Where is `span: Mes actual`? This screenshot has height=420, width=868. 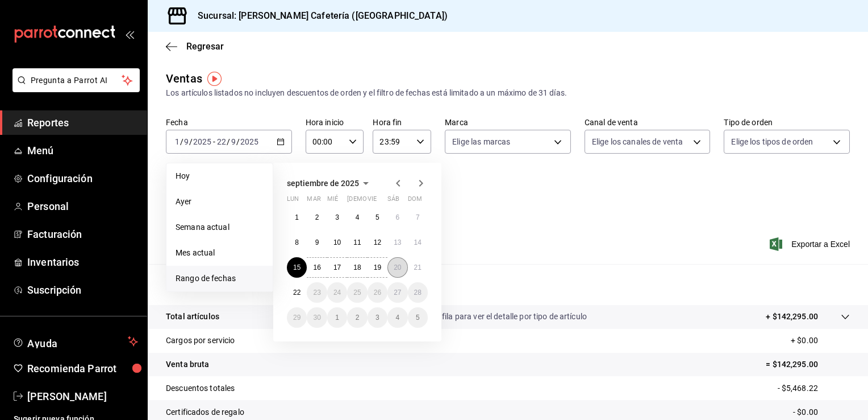 span: Mes actual is located at coordinates (220, 253).